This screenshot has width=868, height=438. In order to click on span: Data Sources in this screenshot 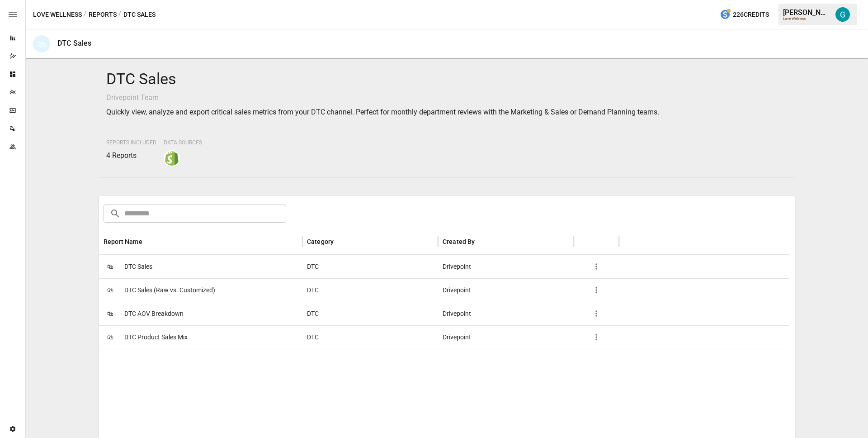, I will do `click(183, 142)`.